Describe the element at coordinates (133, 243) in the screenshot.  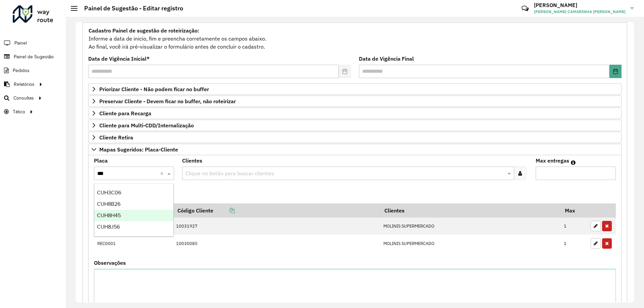
I see `td: REC0001` at that location.